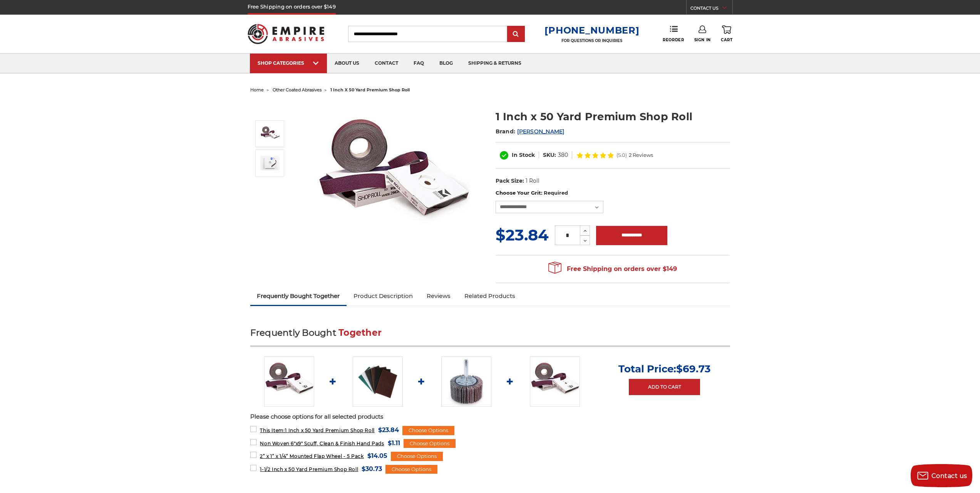 Image resolution: width=980 pixels, height=493 pixels. Describe the element at coordinates (490, 296) in the screenshot. I see `a: Related Products` at that location.